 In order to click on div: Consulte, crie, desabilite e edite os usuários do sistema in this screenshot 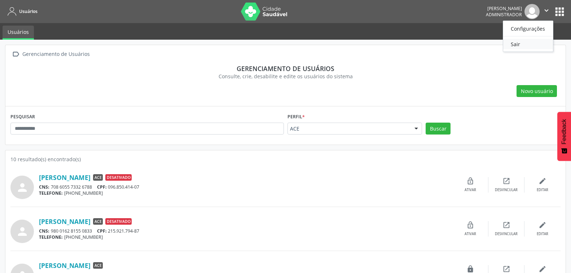, I will do `click(285, 76)`.